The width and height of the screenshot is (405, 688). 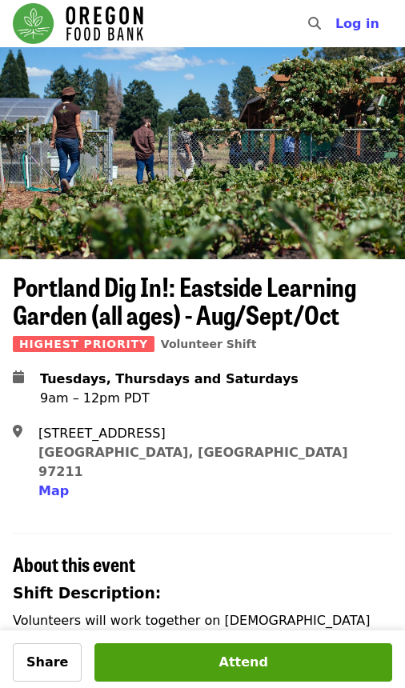 I want to click on span: Highest Priority, so click(x=83, y=344).